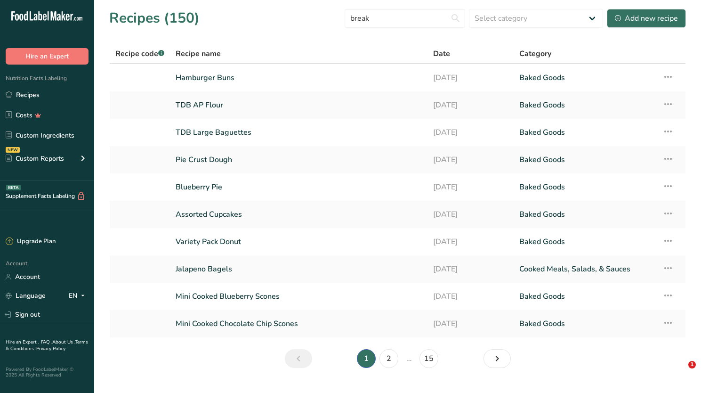 The width and height of the screenshot is (701, 393). What do you see at coordinates (47, 342) in the screenshot?
I see `a: FAQ .` at bounding box center [47, 342].